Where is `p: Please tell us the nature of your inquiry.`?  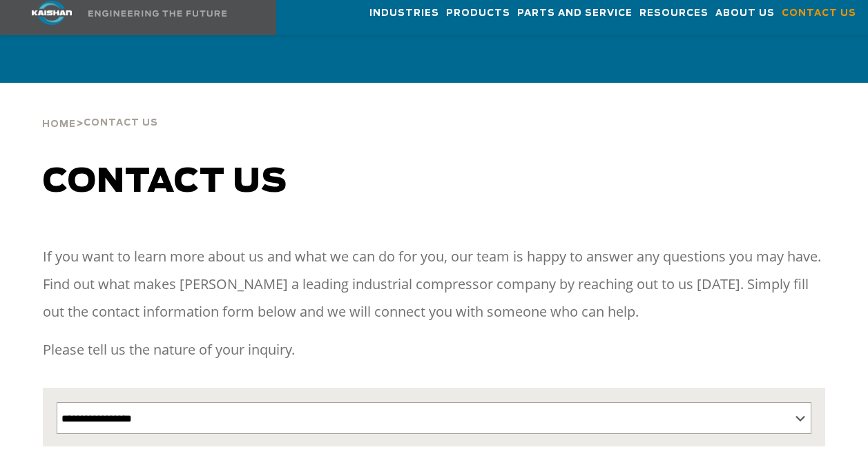
p: Please tell us the nature of your inquiry. is located at coordinates (434, 350).